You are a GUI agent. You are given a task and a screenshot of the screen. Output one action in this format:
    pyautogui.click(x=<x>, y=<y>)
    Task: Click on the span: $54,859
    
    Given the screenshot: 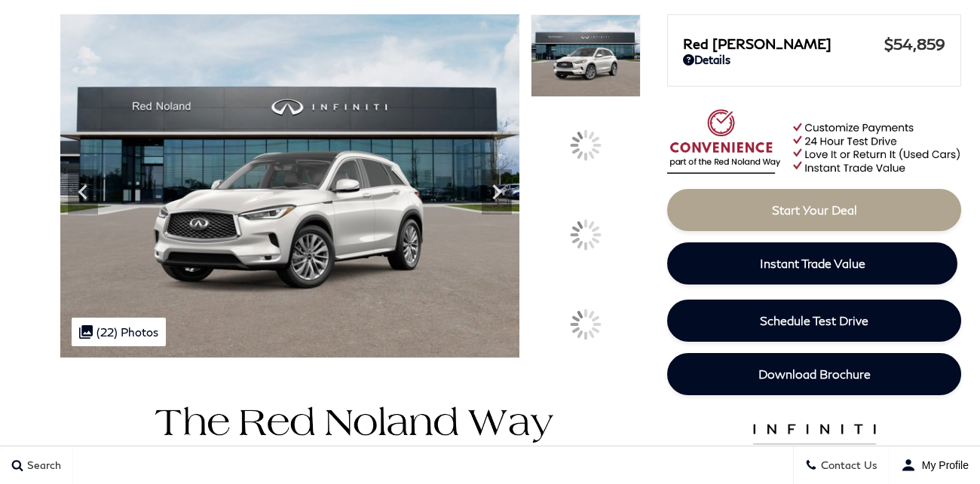 What is the action you would take?
    pyautogui.click(x=914, y=44)
    